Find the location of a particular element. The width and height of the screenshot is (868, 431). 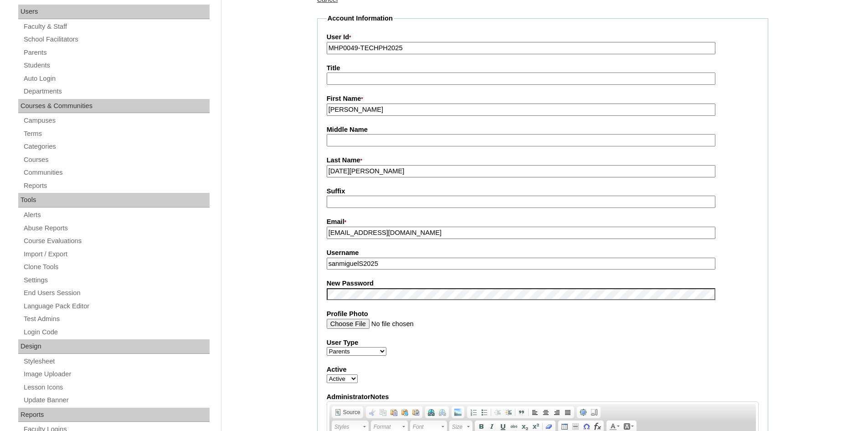

a: Faculty & Staff is located at coordinates (116, 26).